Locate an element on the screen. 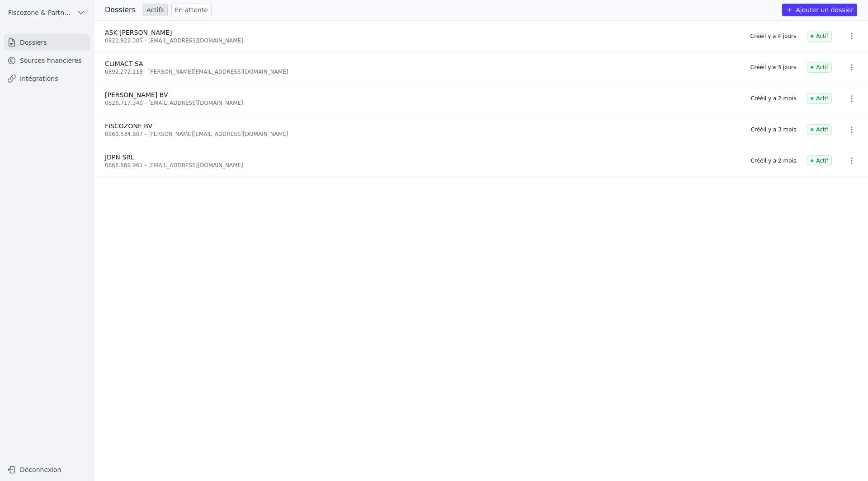  span: FISCOZONE BV is located at coordinates (128, 126).